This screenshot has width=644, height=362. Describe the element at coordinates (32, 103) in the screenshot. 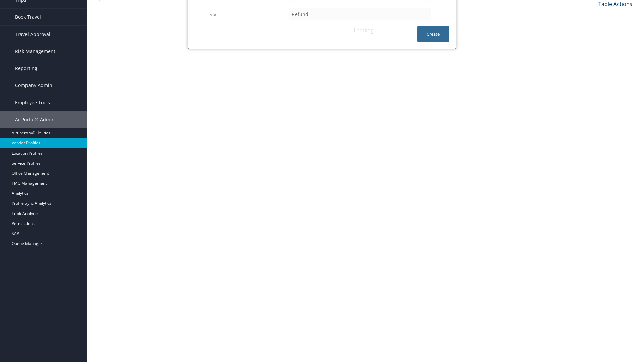

I see `span: Employee Tools` at that location.